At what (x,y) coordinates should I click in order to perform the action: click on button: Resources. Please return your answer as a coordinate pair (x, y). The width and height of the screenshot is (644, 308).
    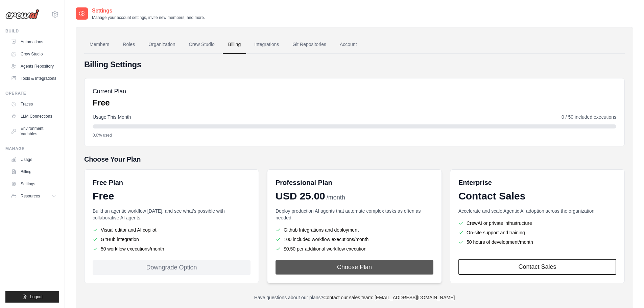
    Looking at the image, I should click on (33, 196).